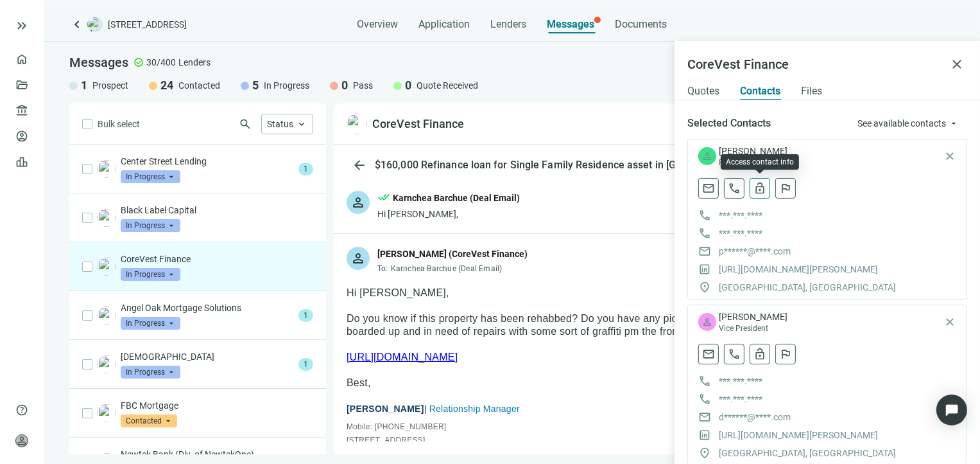  Describe the element at coordinates (703, 91) in the screenshot. I see `span: Quotes` at that location.